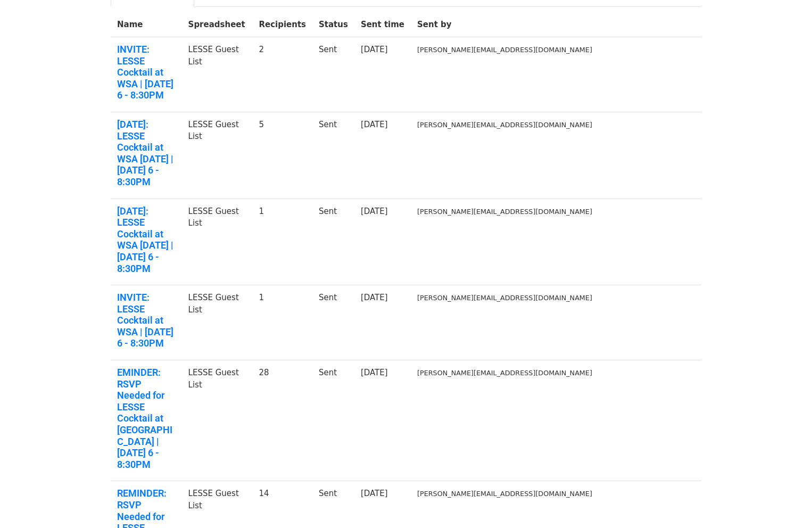  Describe the element at coordinates (504, 25) in the screenshot. I see `th: Sent by` at that location.